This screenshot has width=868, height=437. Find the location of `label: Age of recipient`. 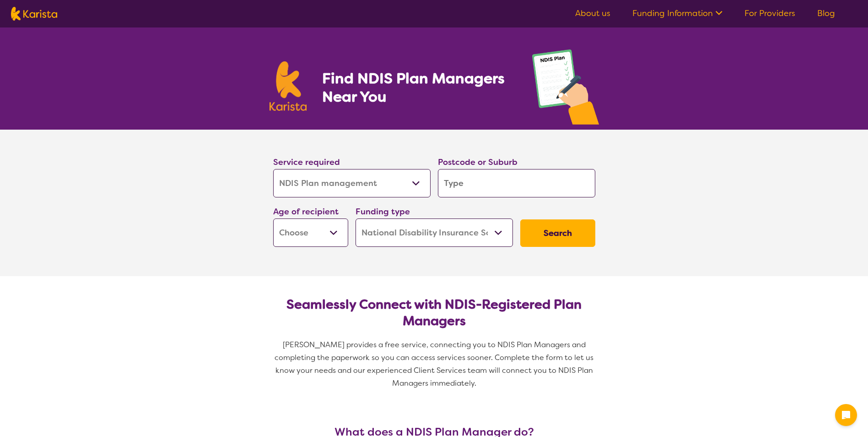

label: Age of recipient is located at coordinates (305, 212).